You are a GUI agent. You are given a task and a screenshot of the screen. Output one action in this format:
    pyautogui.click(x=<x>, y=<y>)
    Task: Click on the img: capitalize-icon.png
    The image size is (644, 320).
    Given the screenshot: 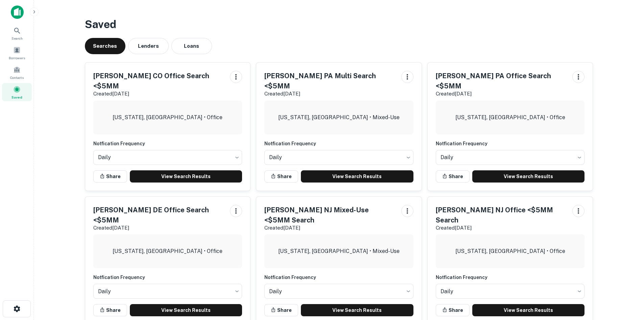 What is the action you would take?
    pyautogui.click(x=17, y=12)
    